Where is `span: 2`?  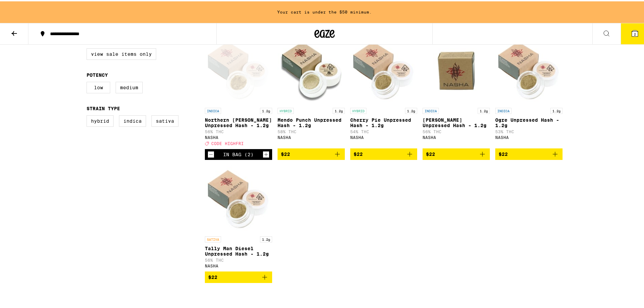
span: 2 is located at coordinates (635, 33).